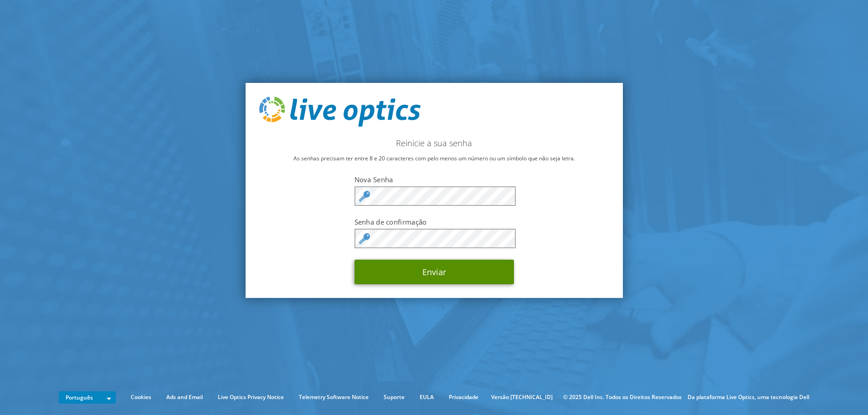 This screenshot has height=415, width=868. Describe the element at coordinates (463, 397) in the screenshot. I see `a: Privacidade` at that location.